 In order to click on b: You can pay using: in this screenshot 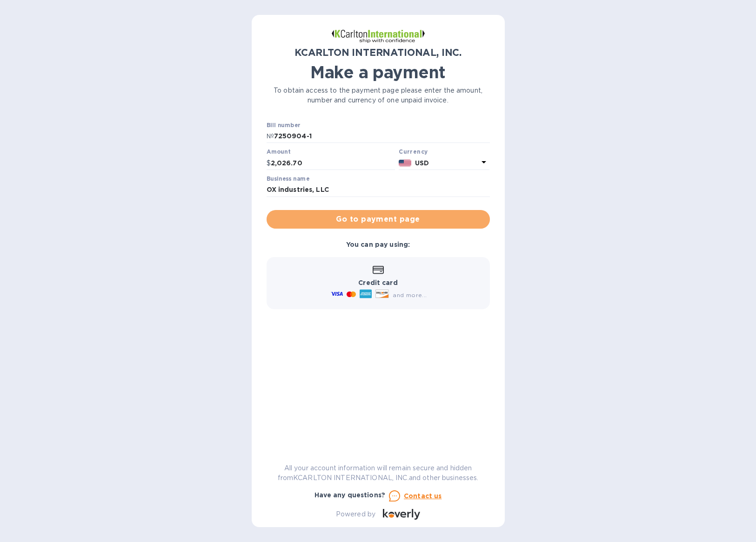, I will do `click(378, 245)`.